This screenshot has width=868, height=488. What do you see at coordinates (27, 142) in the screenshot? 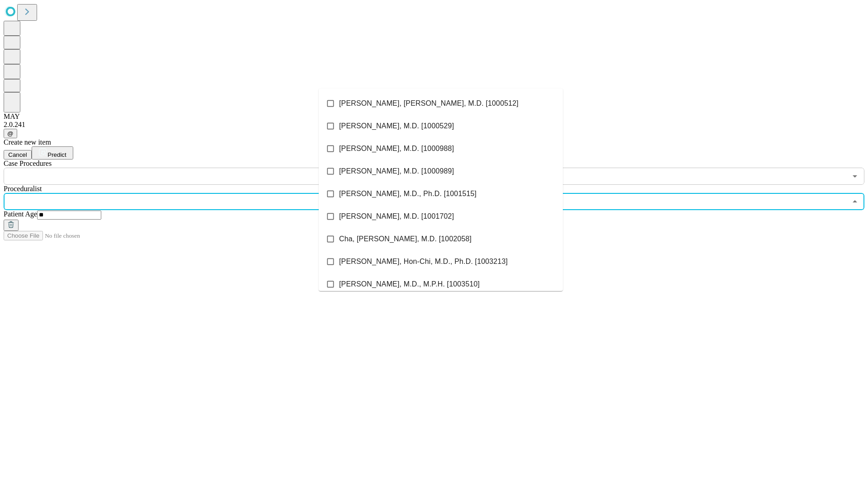
I see `span: Create new item` at bounding box center [27, 142].